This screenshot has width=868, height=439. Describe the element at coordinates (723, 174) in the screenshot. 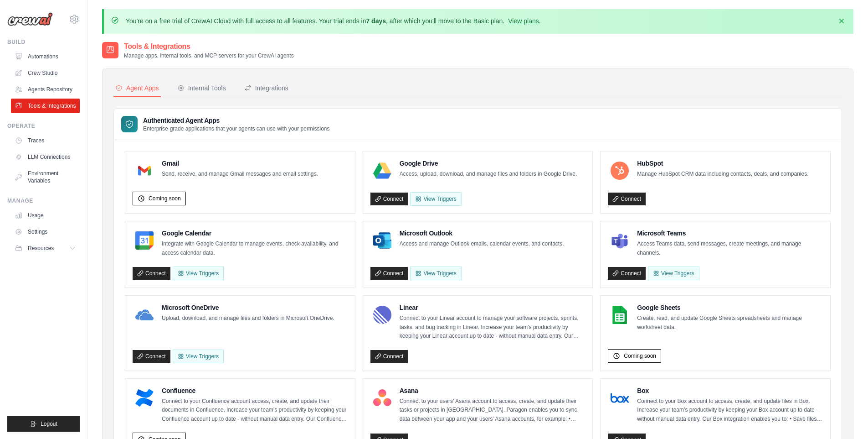

I see `p: Manage HubSpot CRM data including contacts, deals, and companies.` at that location.